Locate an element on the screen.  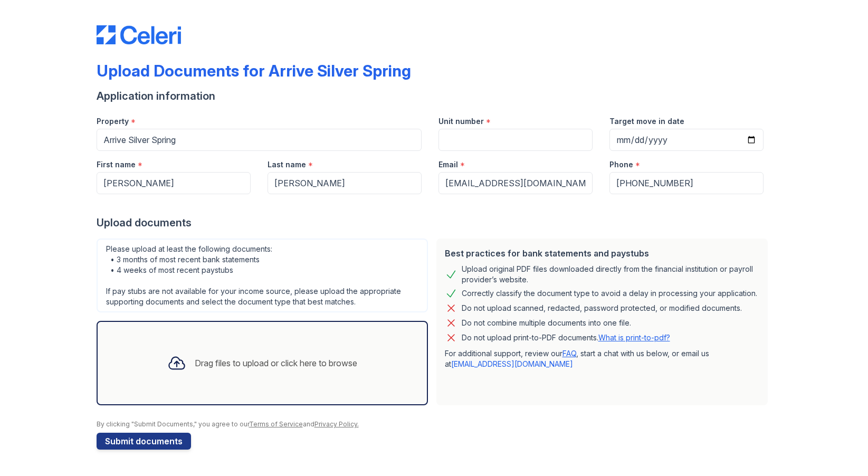
div: Do not combine multiple documents into one file. is located at coordinates (546, 323).